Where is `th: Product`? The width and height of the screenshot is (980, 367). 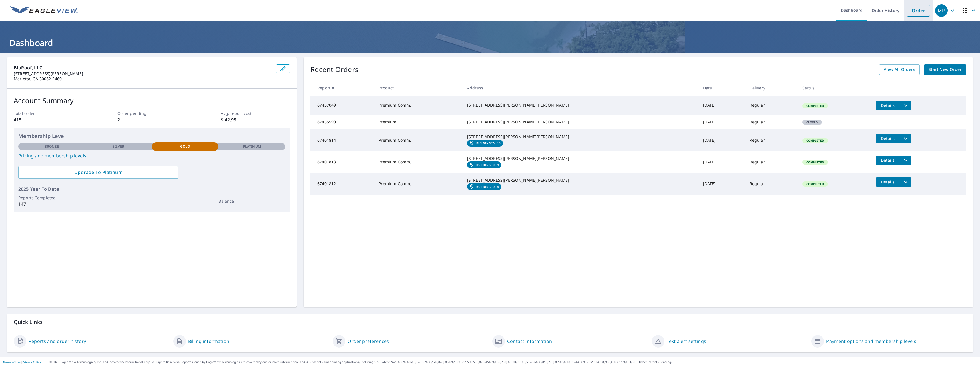 th: Product is located at coordinates (419, 88).